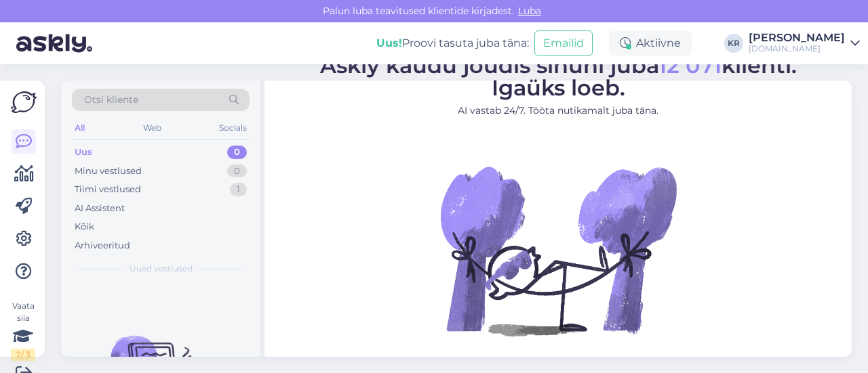  What do you see at coordinates (161, 269) in the screenshot?
I see `span: Uued vestlused` at bounding box center [161, 269].